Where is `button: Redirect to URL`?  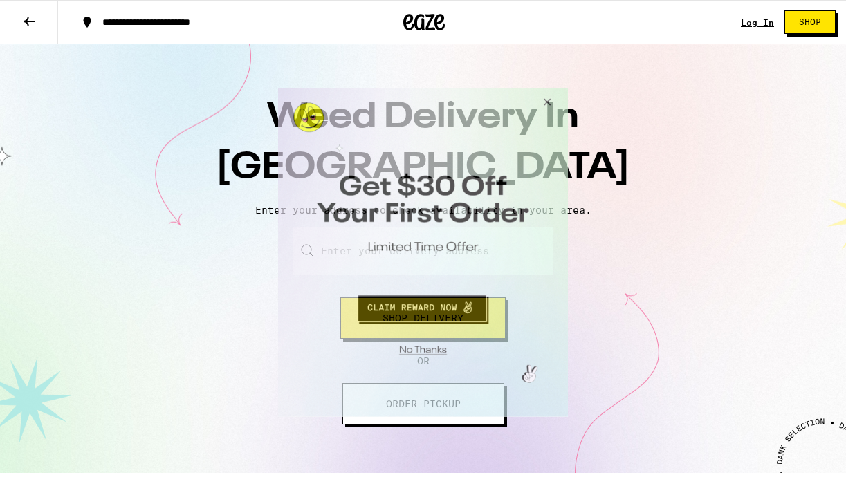
button: Redirect to URL is located at coordinates (144, 218).